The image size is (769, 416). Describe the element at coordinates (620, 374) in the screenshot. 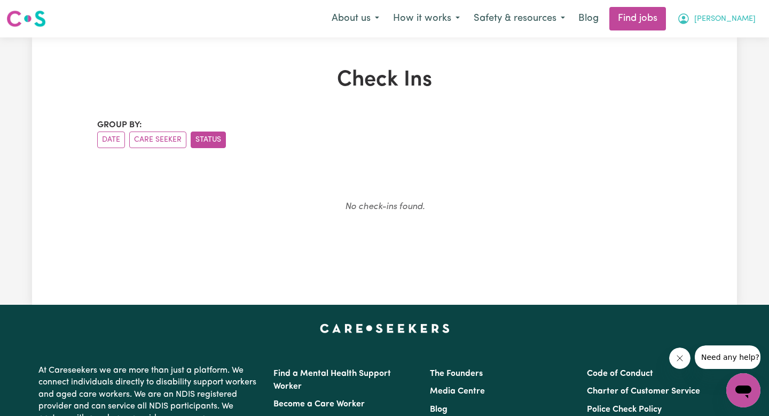

I see `a: Code of Conduct` at that location.